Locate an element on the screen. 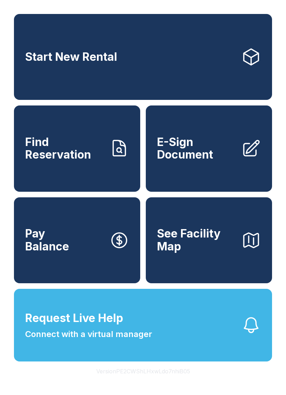  button: VersionPE2CWShLHxwLdo7nhiB05 is located at coordinates (143, 371).